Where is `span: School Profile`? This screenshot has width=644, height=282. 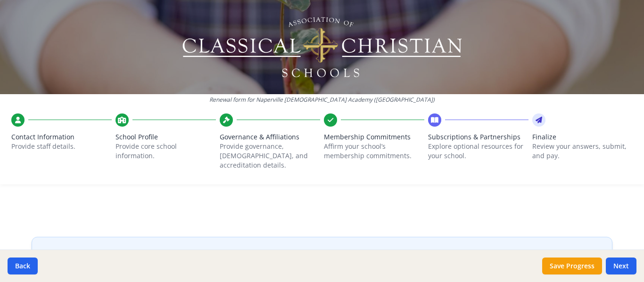 span: School Profile is located at coordinates (165, 137).